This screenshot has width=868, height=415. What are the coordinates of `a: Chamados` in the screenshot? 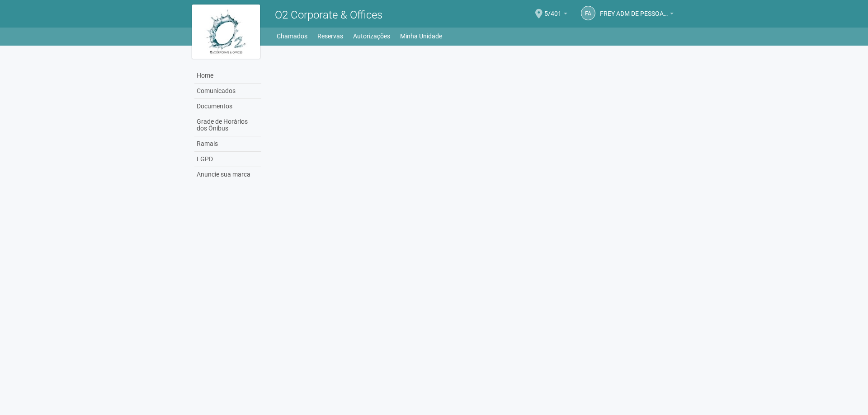 It's located at (292, 36).